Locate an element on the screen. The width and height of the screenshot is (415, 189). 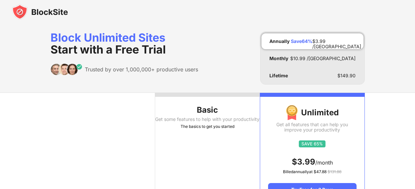
div: Block Unlimited Sites is located at coordinates (124, 44).